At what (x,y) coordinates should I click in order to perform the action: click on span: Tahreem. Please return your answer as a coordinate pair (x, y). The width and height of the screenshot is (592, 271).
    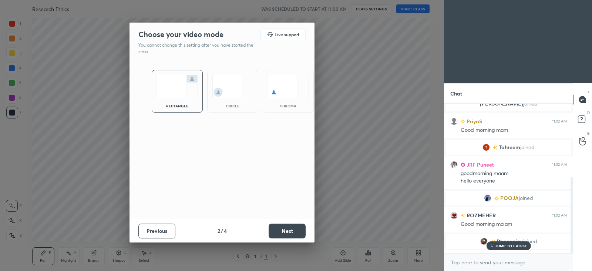
    Looking at the image, I should click on (509, 147).